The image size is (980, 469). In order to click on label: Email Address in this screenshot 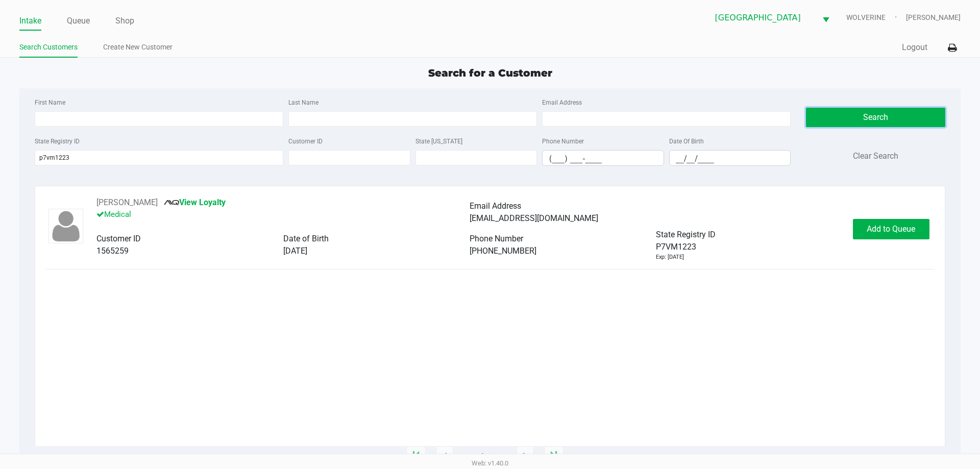, I will do `click(562, 103)`.